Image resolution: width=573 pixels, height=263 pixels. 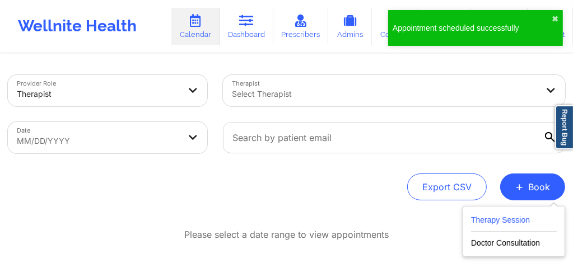 What do you see at coordinates (564, 127) in the screenshot?
I see `a: Report Bug` at bounding box center [564, 127].